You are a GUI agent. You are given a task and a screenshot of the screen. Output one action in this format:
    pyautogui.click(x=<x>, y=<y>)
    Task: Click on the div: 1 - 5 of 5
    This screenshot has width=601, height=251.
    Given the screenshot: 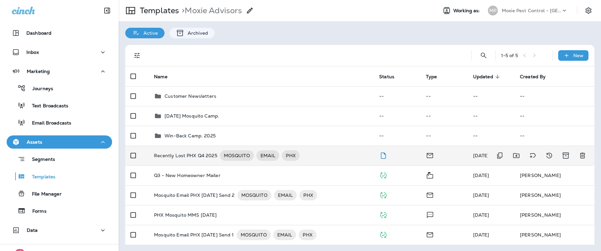 What is the action you would take?
    pyautogui.click(x=509, y=55)
    